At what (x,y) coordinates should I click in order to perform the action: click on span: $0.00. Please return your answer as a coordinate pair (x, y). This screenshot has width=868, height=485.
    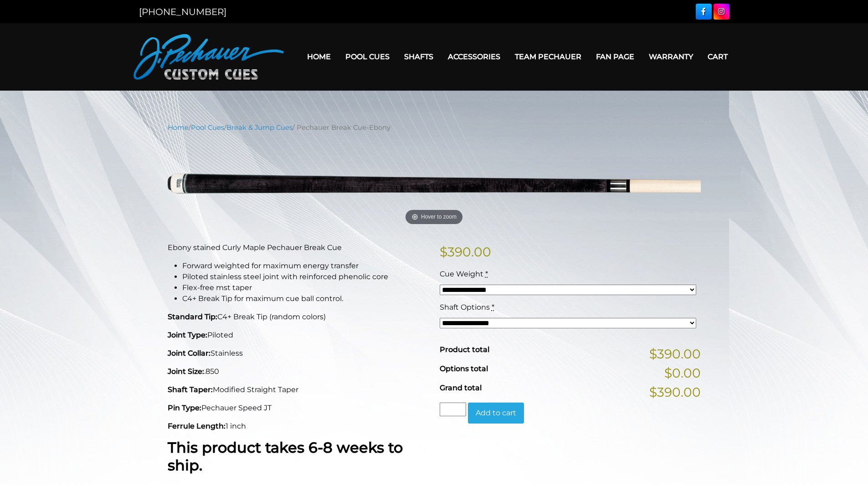
    Looking at the image, I should click on (683, 374).